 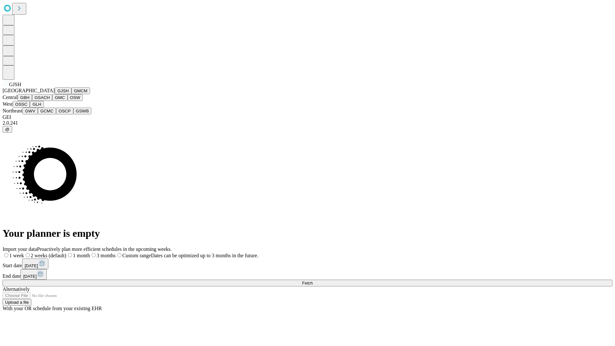 I want to click on div: End date, so click(x=308, y=274).